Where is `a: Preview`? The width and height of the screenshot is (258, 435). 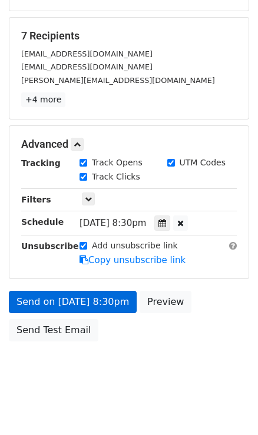
a: Preview is located at coordinates (166, 302).